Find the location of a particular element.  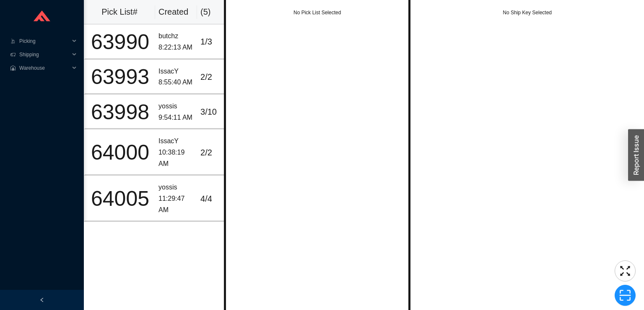

div: 64005 is located at coordinates (120, 199).